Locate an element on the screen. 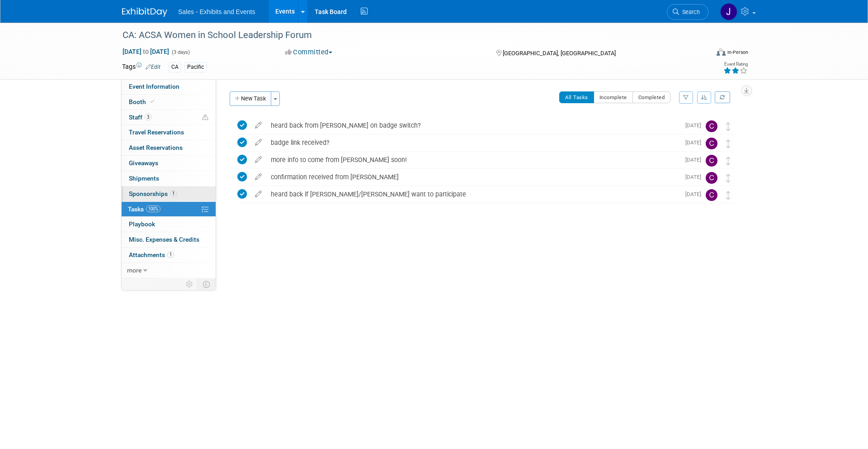 This screenshot has height=449, width=868. span: Tasks is located at coordinates (144, 209).